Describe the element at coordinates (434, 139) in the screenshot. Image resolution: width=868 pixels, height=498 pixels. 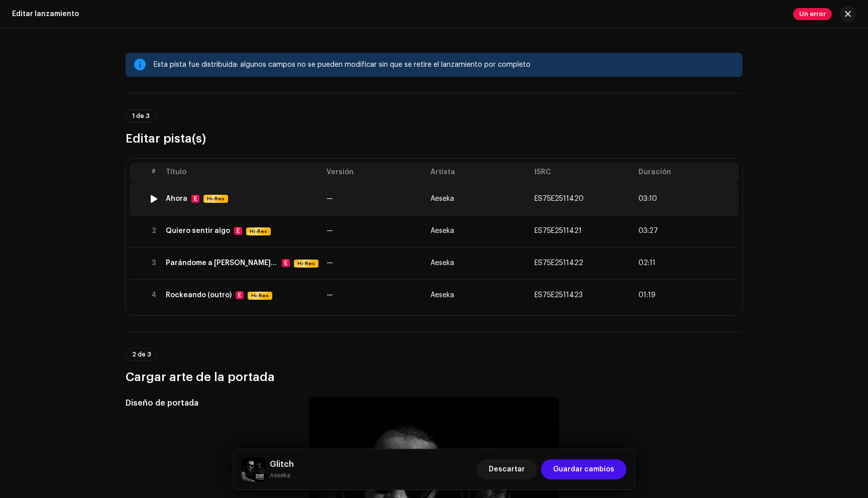
I see `h3: Editar pista(s)` at that location.